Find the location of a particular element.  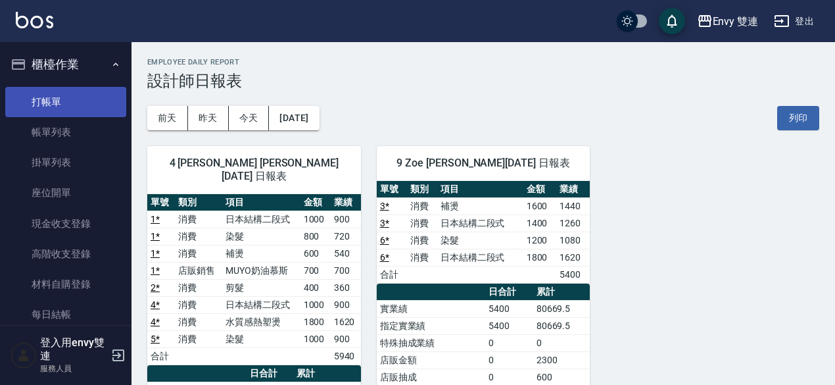

h3: 設計師日報表 is located at coordinates (483, 81).